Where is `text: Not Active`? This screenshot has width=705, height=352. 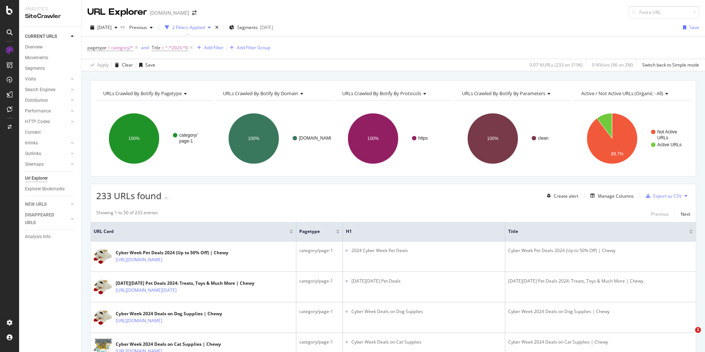 text: Not Active is located at coordinates (668, 132).